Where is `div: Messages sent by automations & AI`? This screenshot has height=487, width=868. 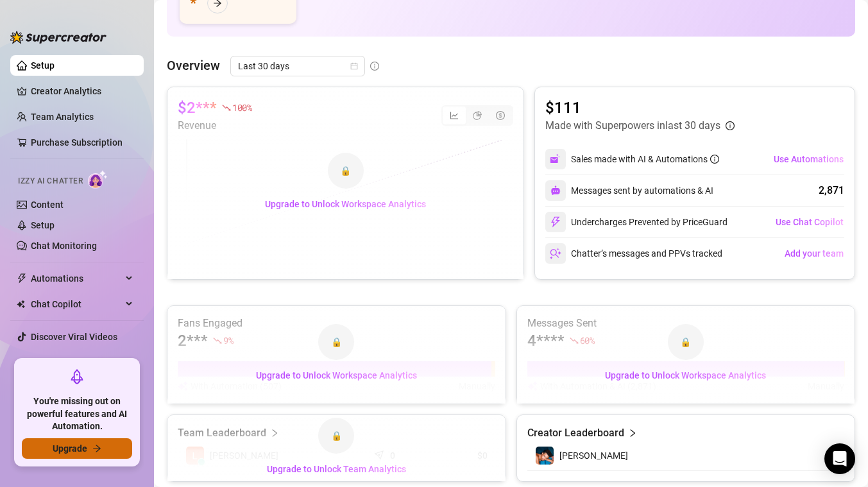 div: Messages sent by automations & AI is located at coordinates (630, 191).